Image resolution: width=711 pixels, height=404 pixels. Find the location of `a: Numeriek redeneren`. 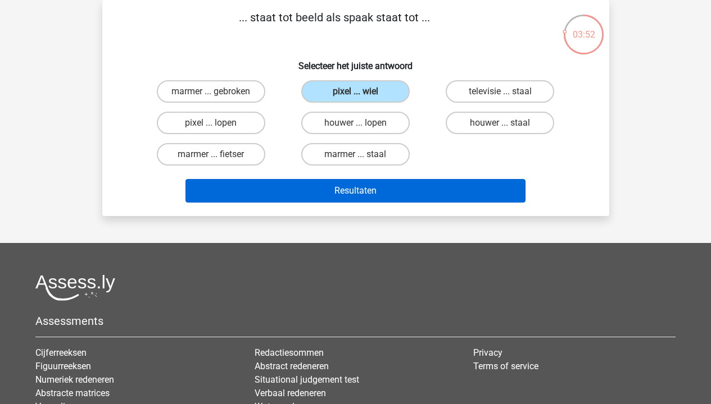

a: Numeriek redeneren is located at coordinates (75, 380).